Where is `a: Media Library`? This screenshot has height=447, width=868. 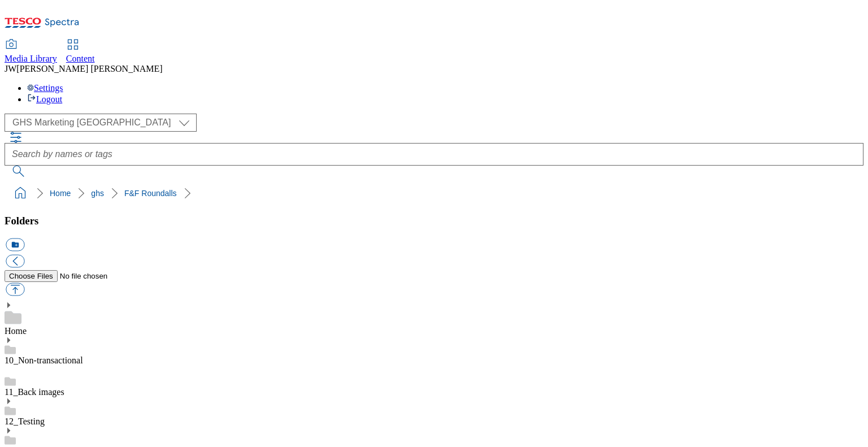 a: Media Library is located at coordinates (30, 52).